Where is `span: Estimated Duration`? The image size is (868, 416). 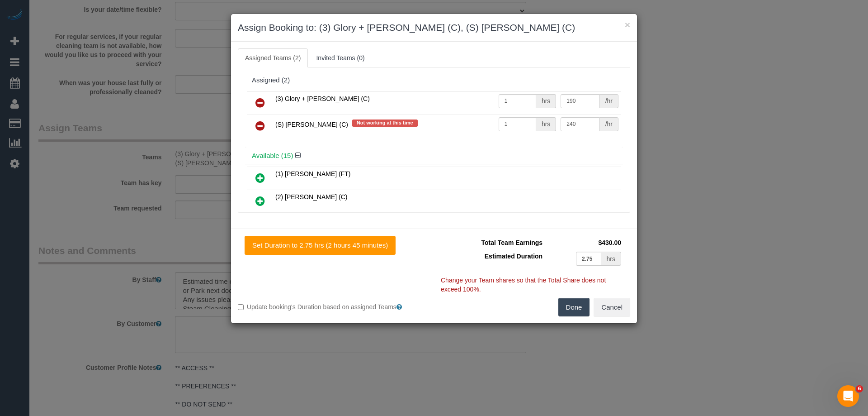
span: Estimated Duration is located at coordinates (514, 256).